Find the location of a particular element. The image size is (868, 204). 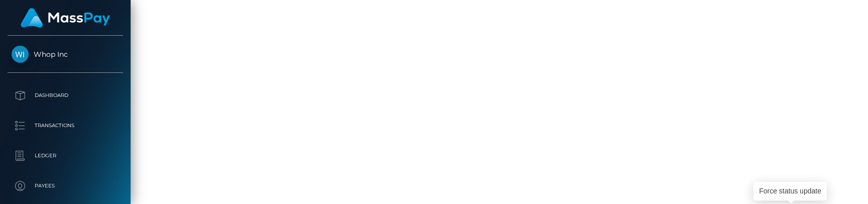

a: Payees is located at coordinates (66, 186).